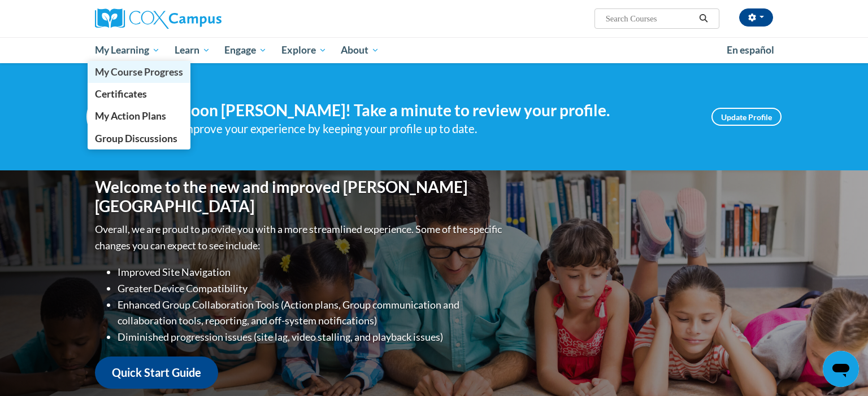 This screenshot has width=868, height=396. What do you see at coordinates (156, 373) in the screenshot?
I see `a: Quick Start Guide` at bounding box center [156, 373].